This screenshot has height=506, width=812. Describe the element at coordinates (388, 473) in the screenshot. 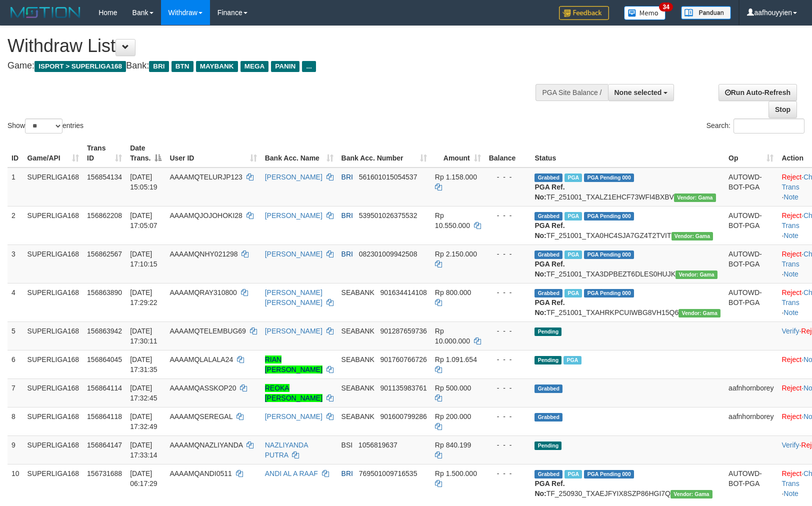

I see `span: Copy 769501009716535 to clipboard` at that location.